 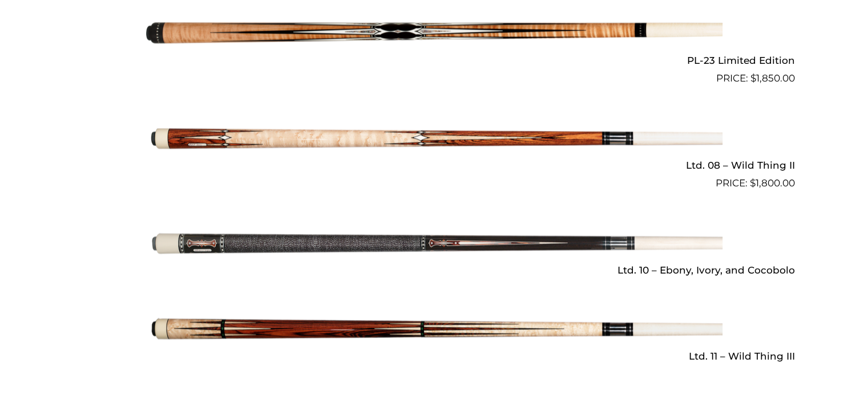 I want to click on img: Ltd. 11 - Wild Thing III, so click(x=434, y=329).